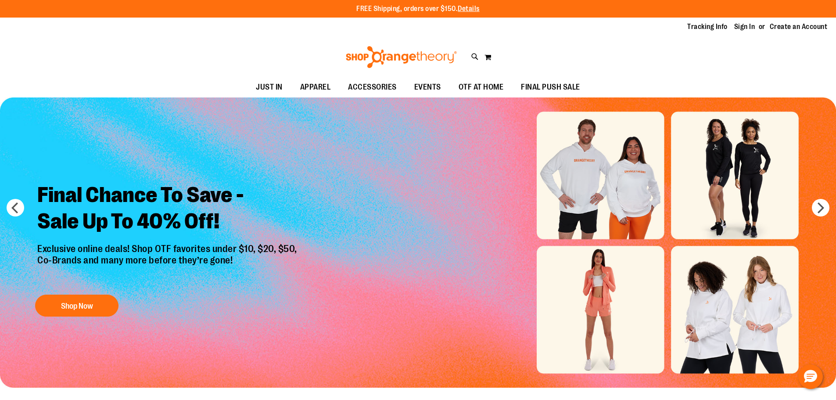 This screenshot has width=836, height=400. What do you see at coordinates (799, 27) in the screenshot?
I see `a: Create an Account` at bounding box center [799, 27].